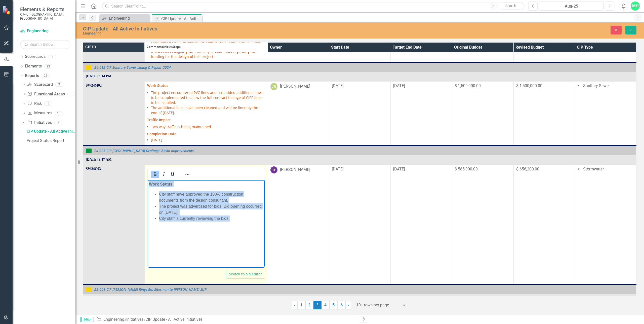  What do you see at coordinates (208, 127) in the screenshot?
I see `li: Two-way traffic is being maintained.` at bounding box center [208, 127].